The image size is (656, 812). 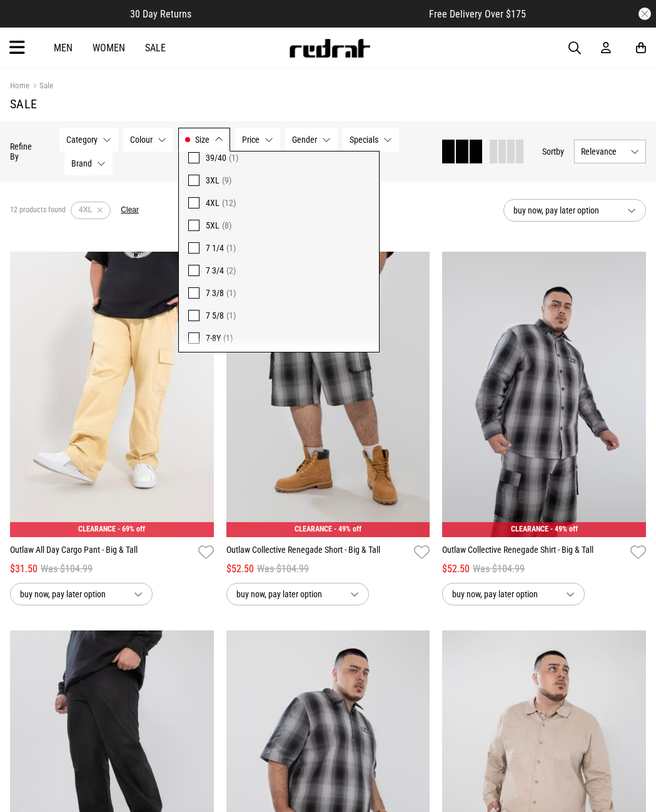 What do you see at coordinates (215, 248) in the screenshot?
I see `span: 7 1/4` at bounding box center [215, 248].